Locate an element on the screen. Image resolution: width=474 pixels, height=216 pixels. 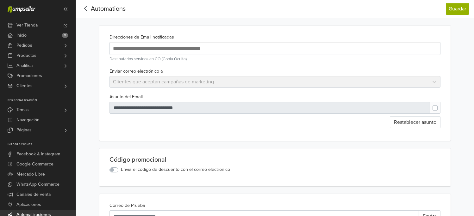
span: WhatsApp Commerce is located at coordinates (38, 185).